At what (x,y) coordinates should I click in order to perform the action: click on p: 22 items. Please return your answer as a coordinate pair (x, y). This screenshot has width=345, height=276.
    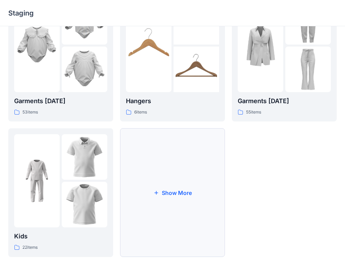
    Looking at the image, I should click on (30, 248).